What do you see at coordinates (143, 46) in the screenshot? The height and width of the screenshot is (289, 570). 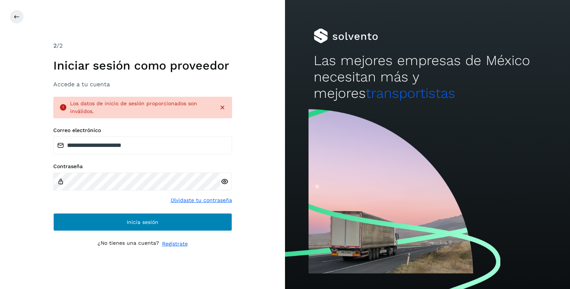 I see `div: /2` at bounding box center [143, 46].